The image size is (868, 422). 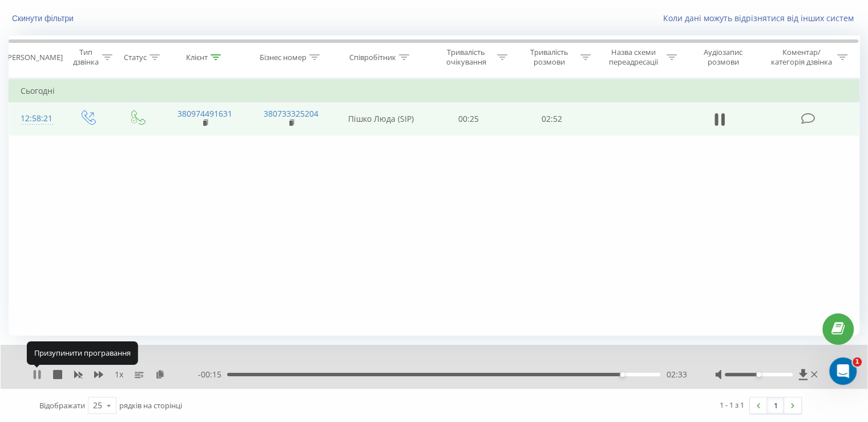 I want to click on div: Коментар/категорія дзвінка, so click(x=801, y=57).